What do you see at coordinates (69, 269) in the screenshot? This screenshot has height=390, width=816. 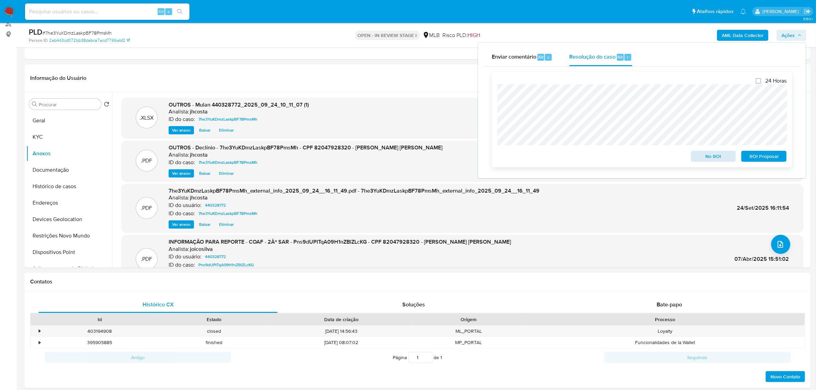 I see `button: Adiantamentos de Dinheiro` at bounding box center [69, 269].